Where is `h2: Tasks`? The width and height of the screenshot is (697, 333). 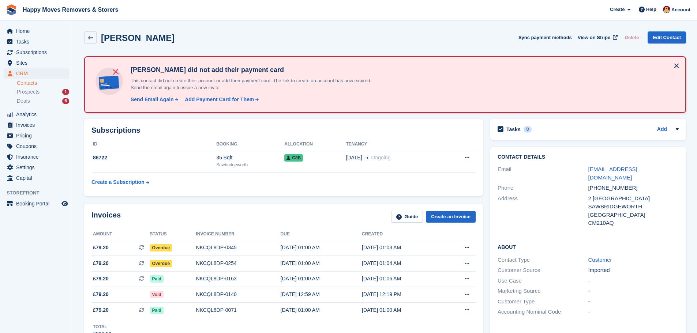
h2: Tasks is located at coordinates (513, 129).